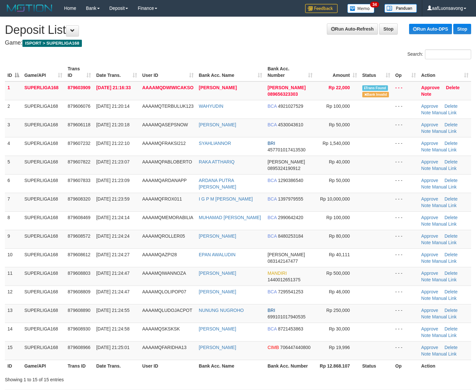 This screenshot has width=476, height=392. What do you see at coordinates (13, 257) in the screenshot?
I see `td: 10` at bounding box center [13, 257].